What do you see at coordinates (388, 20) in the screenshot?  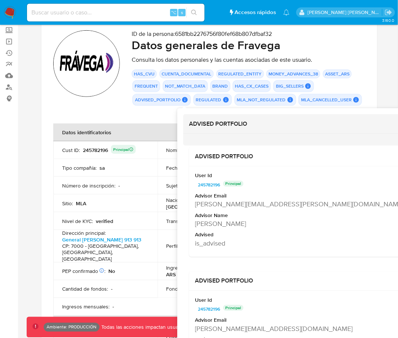 I see `span: 3.160.0` at bounding box center [388, 20].